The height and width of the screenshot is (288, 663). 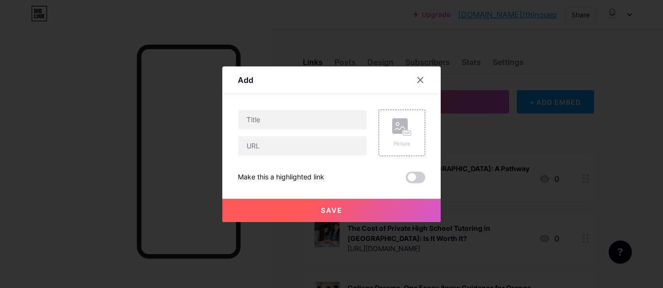 I want to click on div: Add, so click(x=246, y=80).